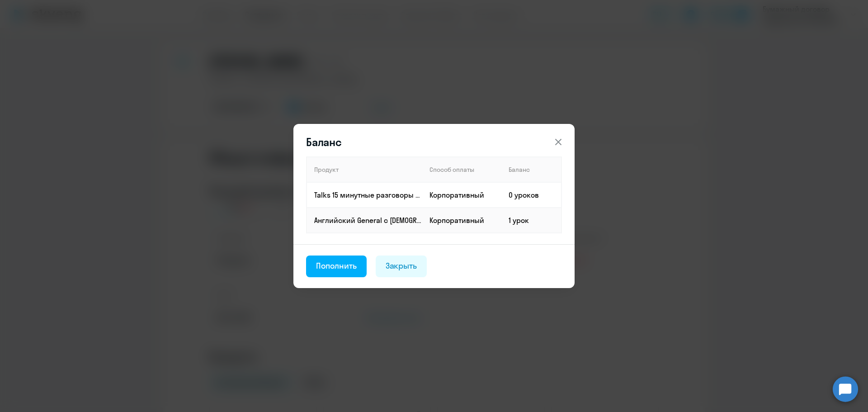 The image size is (868, 412). What do you see at coordinates (401, 266) in the screenshot?
I see `button: Закрыть` at bounding box center [401, 266].